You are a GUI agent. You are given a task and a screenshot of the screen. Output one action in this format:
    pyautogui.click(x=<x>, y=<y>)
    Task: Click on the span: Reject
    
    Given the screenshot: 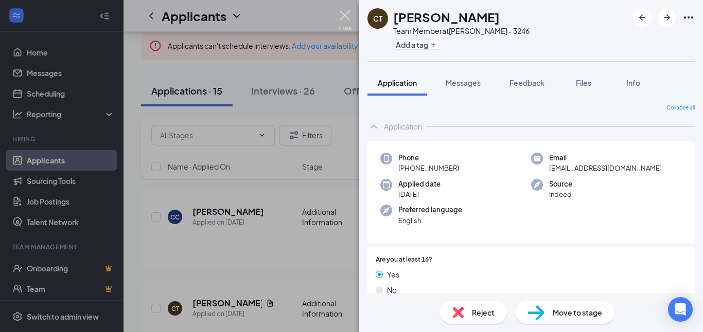 What is the action you would take?
    pyautogui.click(x=483, y=313)
    